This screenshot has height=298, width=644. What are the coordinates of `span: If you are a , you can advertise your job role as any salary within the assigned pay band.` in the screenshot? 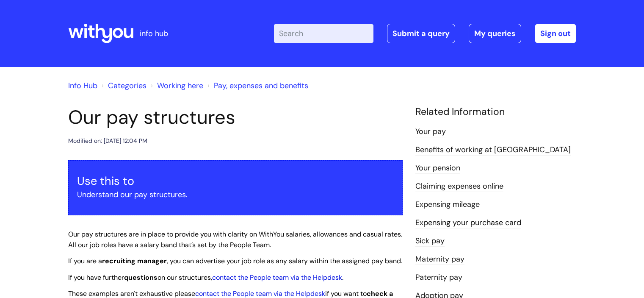 It's located at (235, 261).